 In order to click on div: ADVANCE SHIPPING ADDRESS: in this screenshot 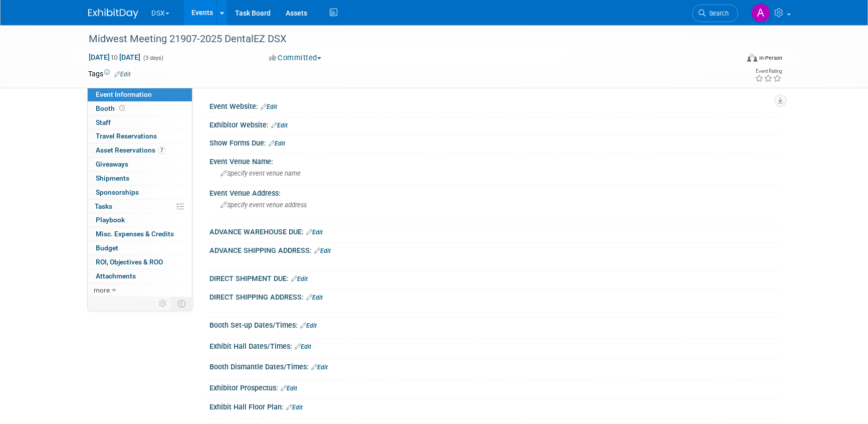, I will do `click(495, 249)`.